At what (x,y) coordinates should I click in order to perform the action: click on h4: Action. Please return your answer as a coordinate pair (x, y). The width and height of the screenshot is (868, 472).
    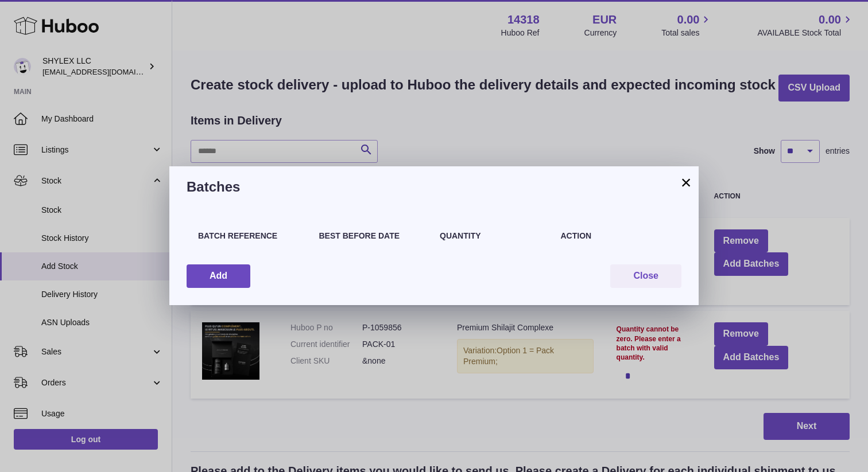
    Looking at the image, I should click on (615, 236).